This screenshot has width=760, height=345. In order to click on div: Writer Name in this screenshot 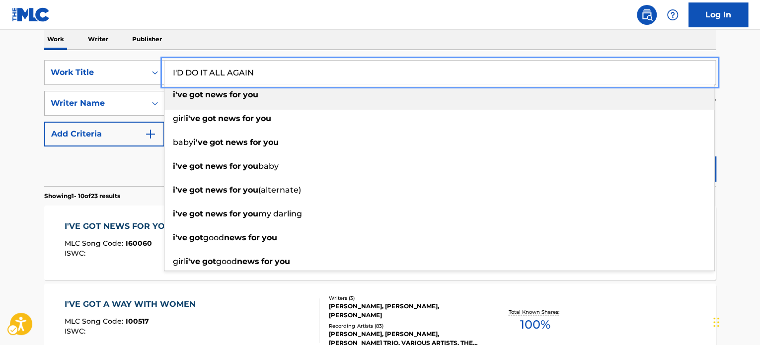, I will do `click(95, 103)`.